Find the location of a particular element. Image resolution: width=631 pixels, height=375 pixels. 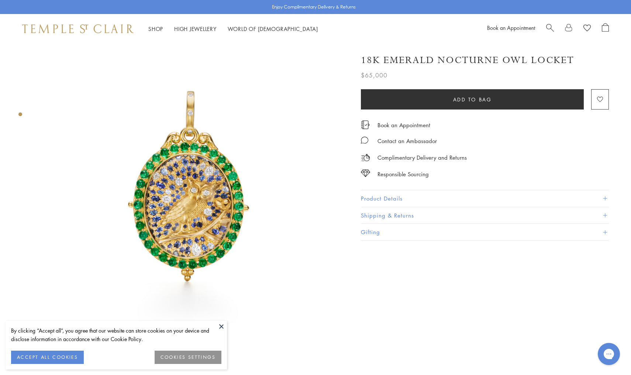

div: Contact an Ambassador is located at coordinates (407, 141).